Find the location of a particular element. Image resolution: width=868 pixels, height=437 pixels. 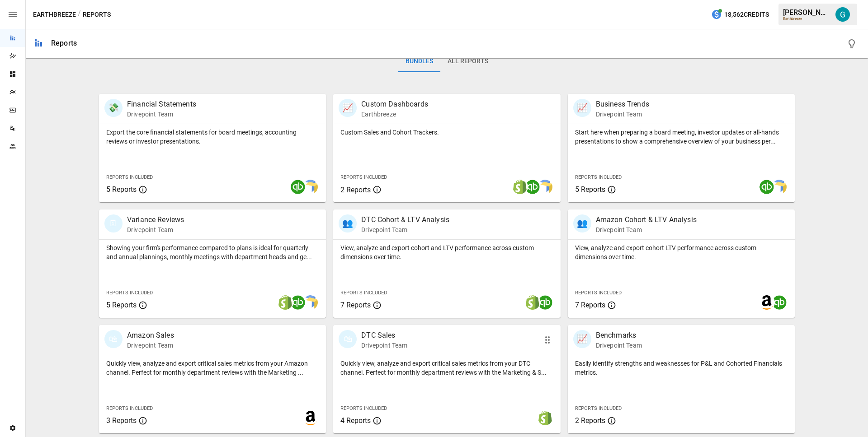

p: Quickly view, analyze and export critical sales metrics from your DTC channel. Perfect for monthl... is located at coordinates (446, 368).